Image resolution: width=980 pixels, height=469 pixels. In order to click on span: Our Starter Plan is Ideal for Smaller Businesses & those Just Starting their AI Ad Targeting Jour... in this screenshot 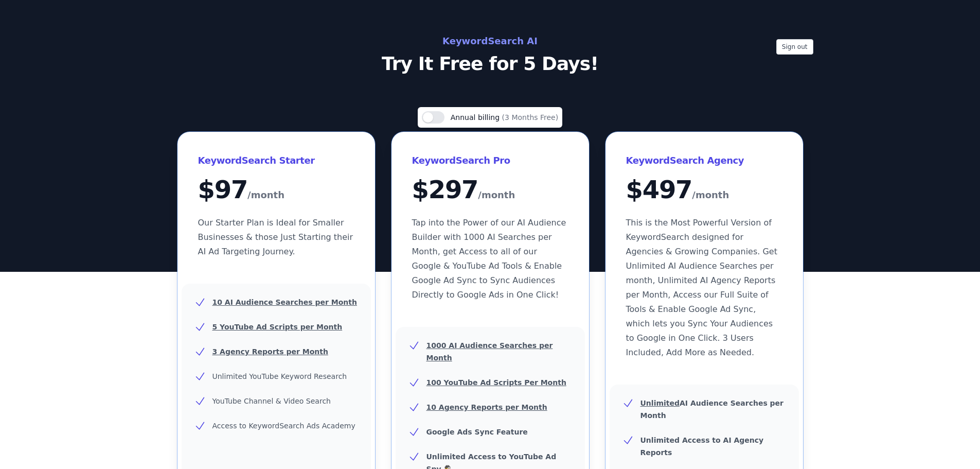, I will do `click(276, 236)`.